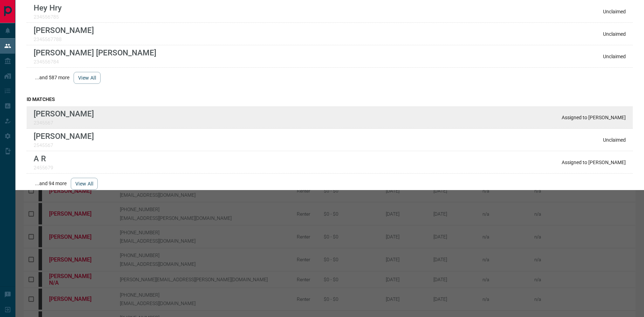  Describe the element at coordinates (330, 99) in the screenshot. I see `h3: id matches` at that location.